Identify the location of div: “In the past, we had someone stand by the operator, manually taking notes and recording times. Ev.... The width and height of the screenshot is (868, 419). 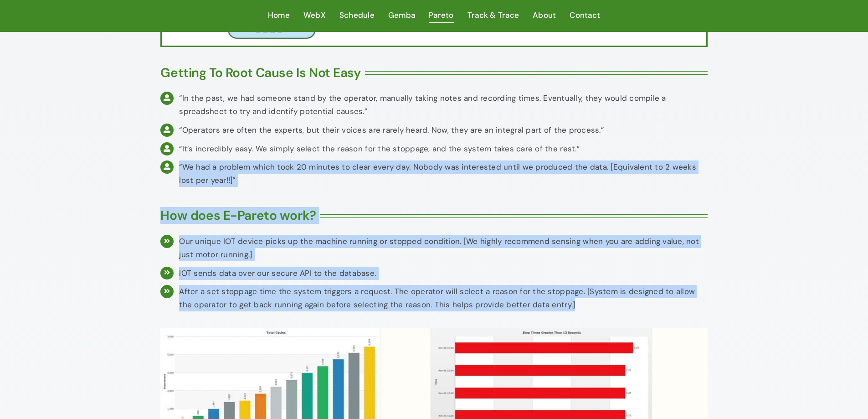
(442, 105).